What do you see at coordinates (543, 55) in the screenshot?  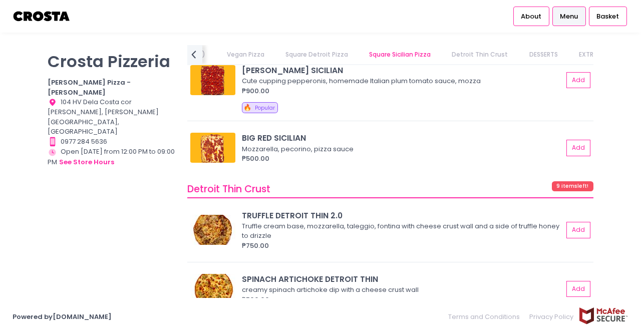 I see `a: DESSERTS` at bounding box center [543, 55].